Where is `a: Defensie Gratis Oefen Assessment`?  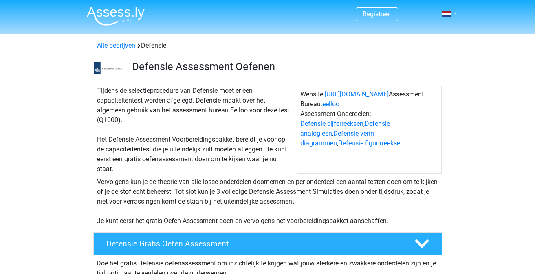
a: Defensie Gratis Oefen Assessment is located at coordinates (268, 244).